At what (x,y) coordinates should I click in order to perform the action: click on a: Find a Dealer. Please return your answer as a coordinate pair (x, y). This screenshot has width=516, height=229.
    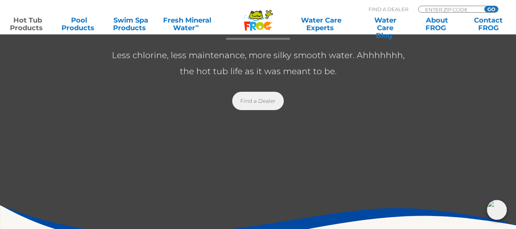
    Looking at the image, I should click on (258, 101).